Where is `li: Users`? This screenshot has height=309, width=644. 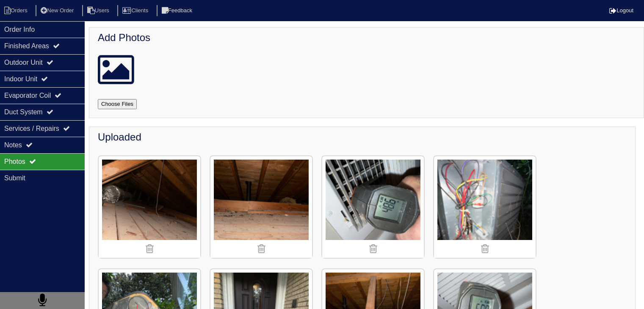
li: Users is located at coordinates (99, 10).